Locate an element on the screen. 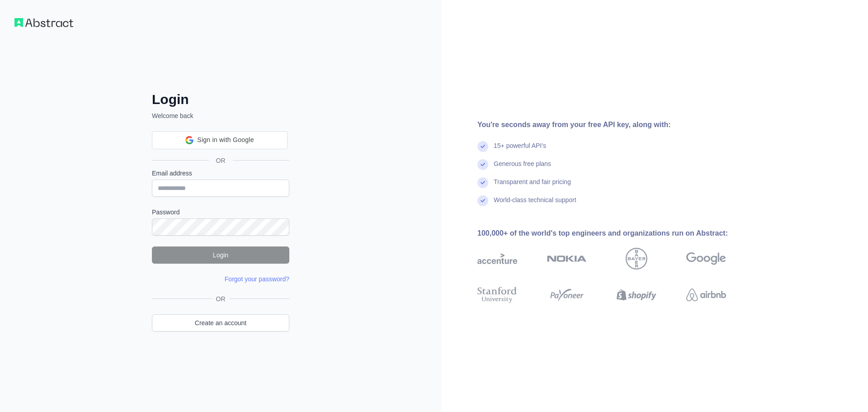 The image size is (868, 412). div: 100,000+ of the world's top engineers and organizations run on Abstract: is located at coordinates (616, 233).